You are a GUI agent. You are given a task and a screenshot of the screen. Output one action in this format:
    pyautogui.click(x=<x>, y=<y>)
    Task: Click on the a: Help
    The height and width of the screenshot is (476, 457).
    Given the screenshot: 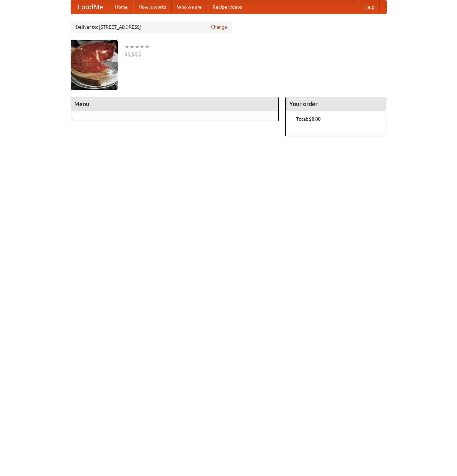 What is the action you would take?
    pyautogui.click(x=369, y=7)
    